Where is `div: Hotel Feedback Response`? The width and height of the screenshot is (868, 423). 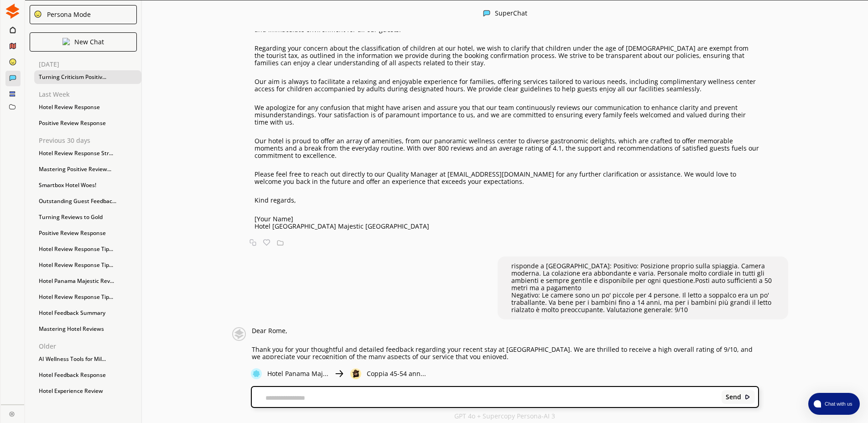
div: Hotel Feedback Response is located at coordinates (87, 375).